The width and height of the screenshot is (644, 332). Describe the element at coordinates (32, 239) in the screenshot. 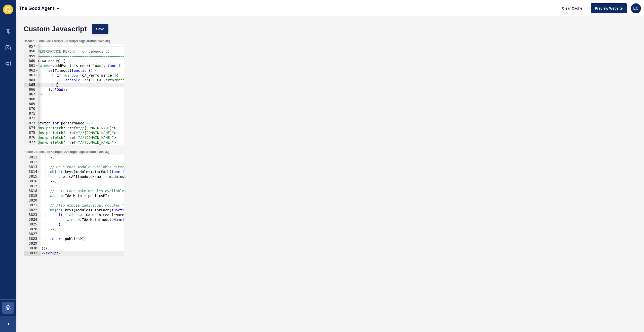

I see `div: 3828` at that location.